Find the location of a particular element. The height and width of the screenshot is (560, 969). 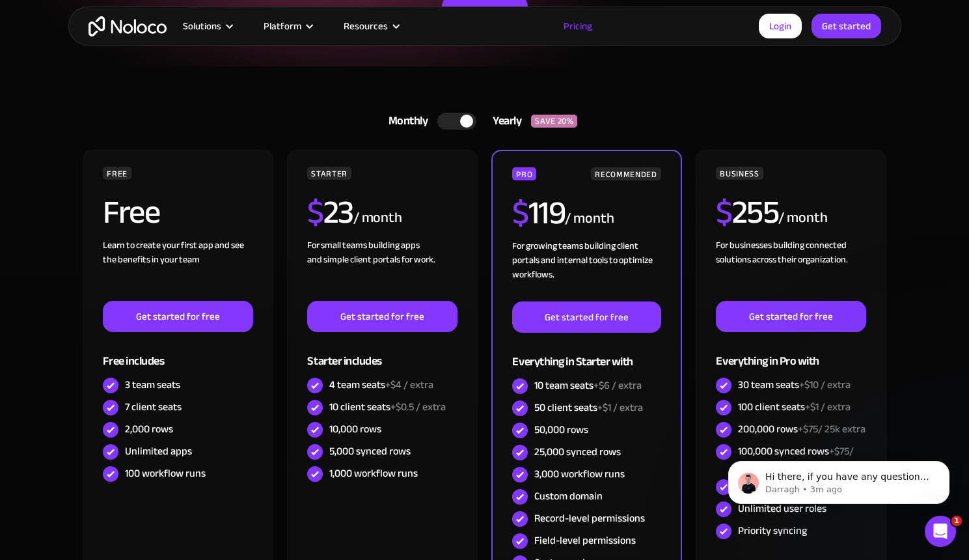

a: Pricing is located at coordinates (578, 26).